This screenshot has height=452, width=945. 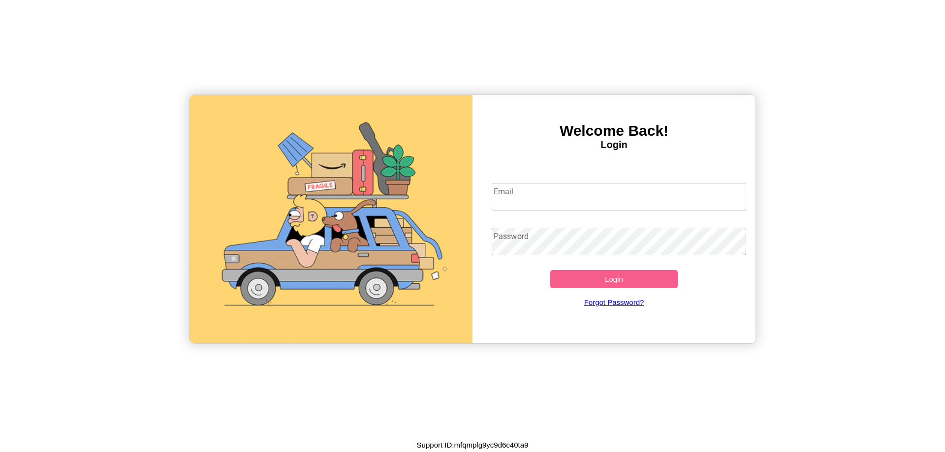 I want to click on h4: Login, so click(x=613, y=145).